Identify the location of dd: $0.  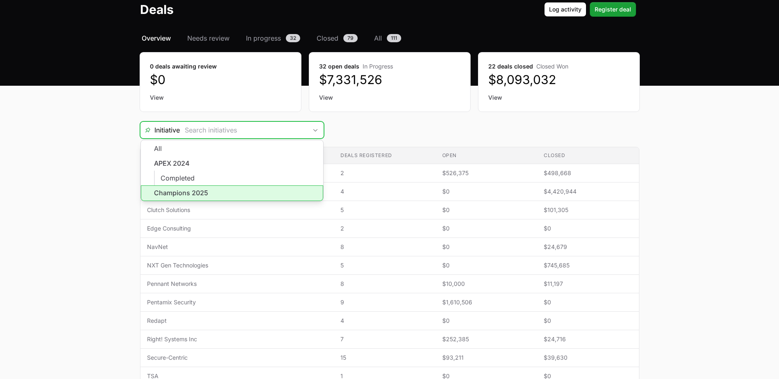
(220, 80).